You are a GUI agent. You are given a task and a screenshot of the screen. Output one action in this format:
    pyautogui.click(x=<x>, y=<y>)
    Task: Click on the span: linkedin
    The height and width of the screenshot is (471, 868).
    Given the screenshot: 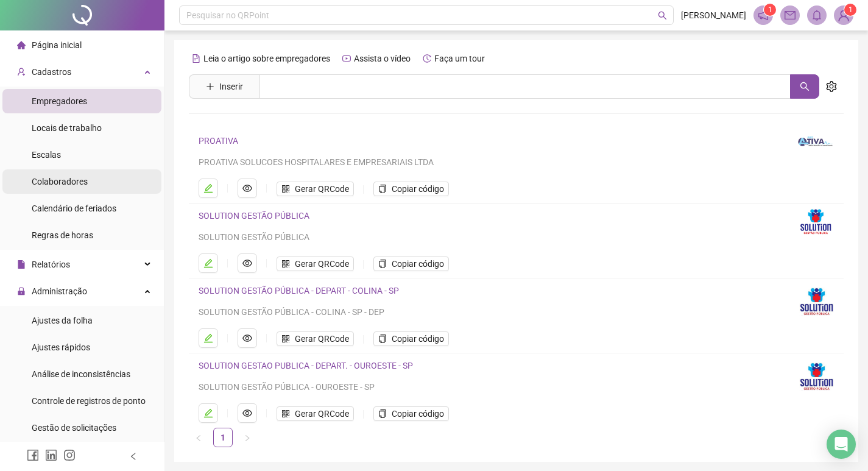 What is the action you would take?
    pyautogui.click(x=52, y=455)
    